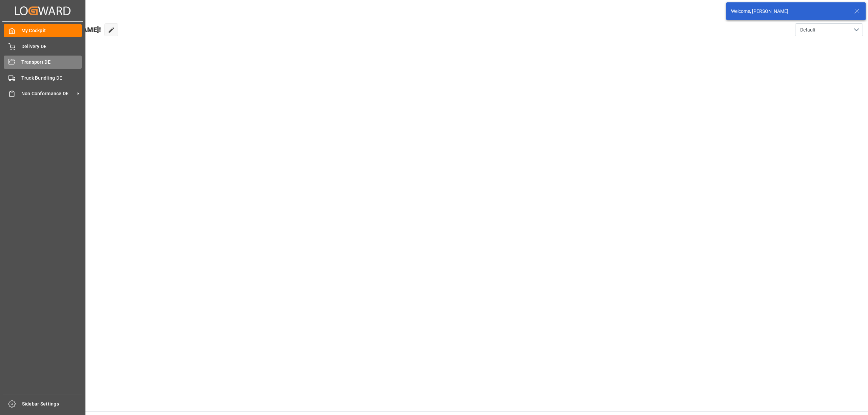 This screenshot has height=415, width=868. What do you see at coordinates (42, 31) in the screenshot?
I see `a: My Cockpit` at bounding box center [42, 31].